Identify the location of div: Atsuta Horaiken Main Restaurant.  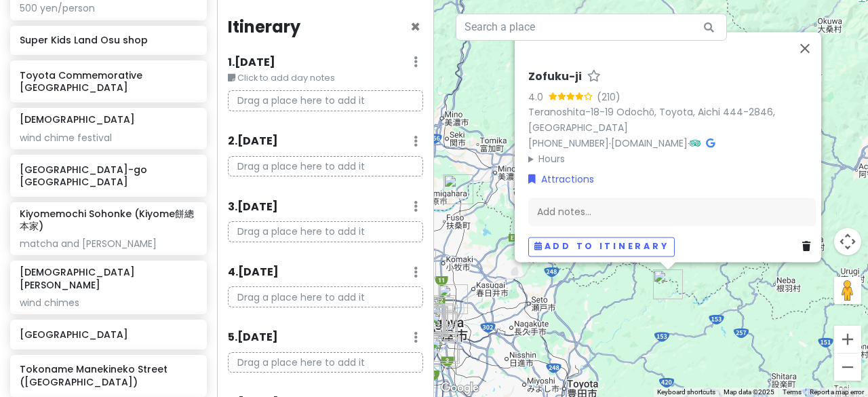
(443, 351).